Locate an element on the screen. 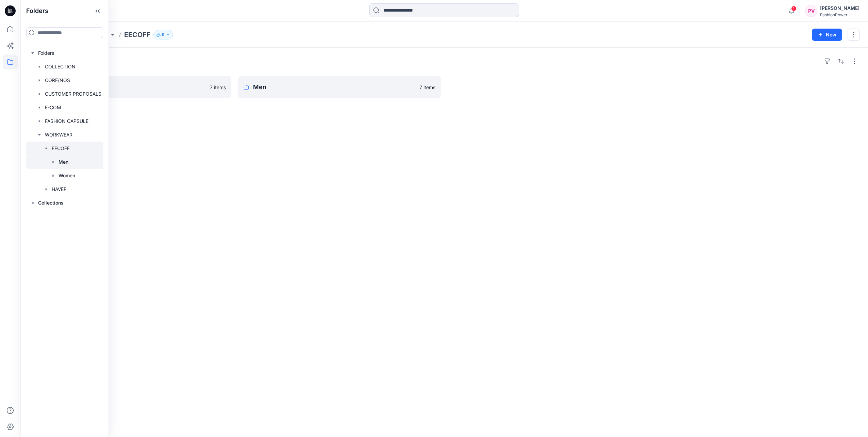 The height and width of the screenshot is (437, 868). button: New is located at coordinates (827, 35).